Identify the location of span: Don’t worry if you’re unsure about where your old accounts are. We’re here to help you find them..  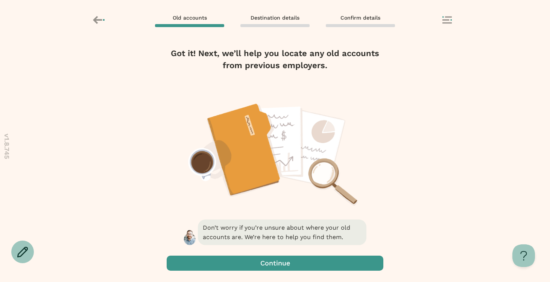
(282, 232).